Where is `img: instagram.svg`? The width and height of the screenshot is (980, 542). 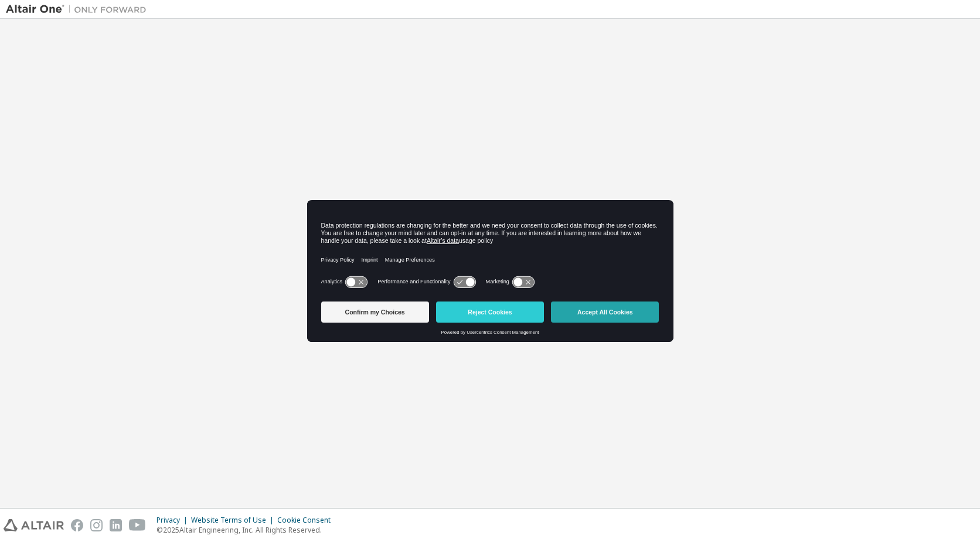
img: instagram.svg is located at coordinates (96, 525).